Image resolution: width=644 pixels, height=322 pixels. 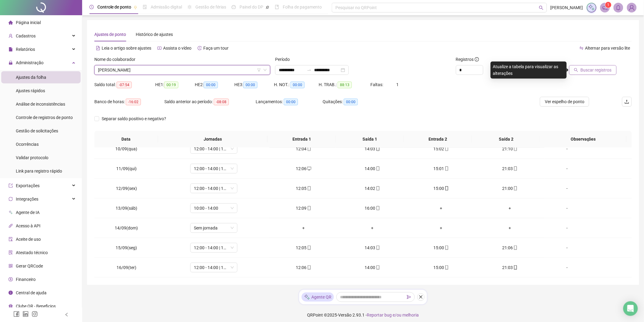 I want to click on span: Página inicial, so click(x=28, y=22).